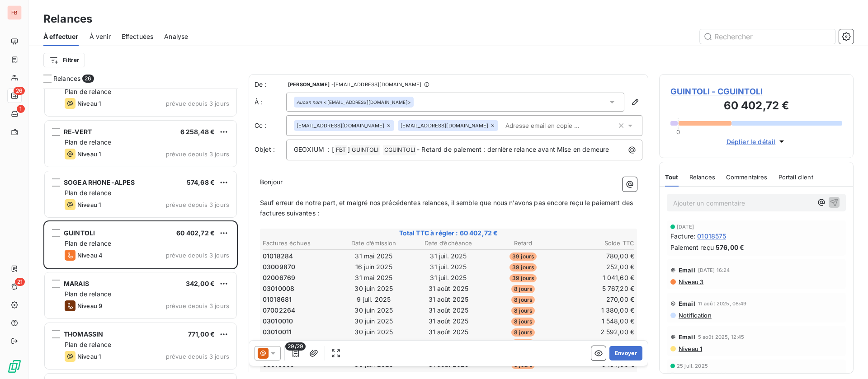 The width and height of the screenshot is (868, 379). Describe the element at coordinates (68, 19) in the screenshot. I see `h3: Relances` at that location.